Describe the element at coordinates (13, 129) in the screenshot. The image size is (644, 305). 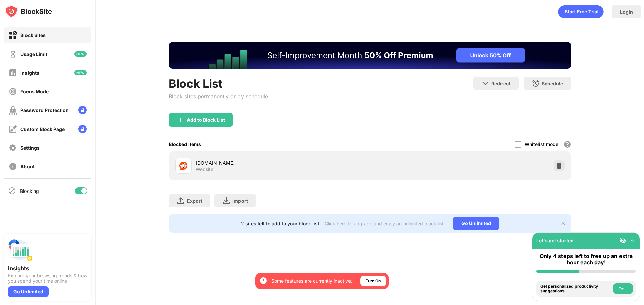
I see `img: customize-block-page-off.svg` at that location.